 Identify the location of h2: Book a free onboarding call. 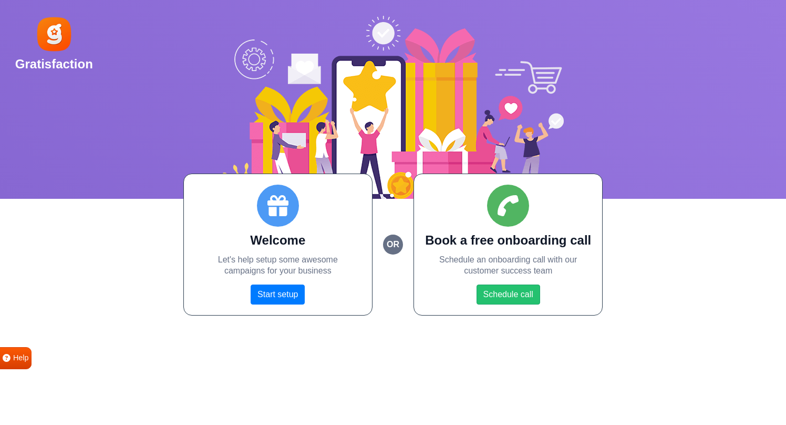
(508, 240).